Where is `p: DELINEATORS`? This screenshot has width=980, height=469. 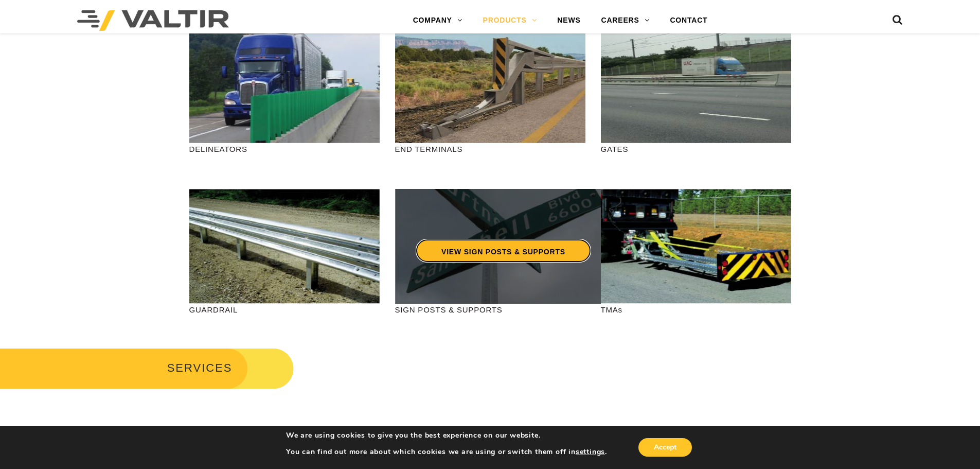 p: DELINEATORS is located at coordinates (284, 149).